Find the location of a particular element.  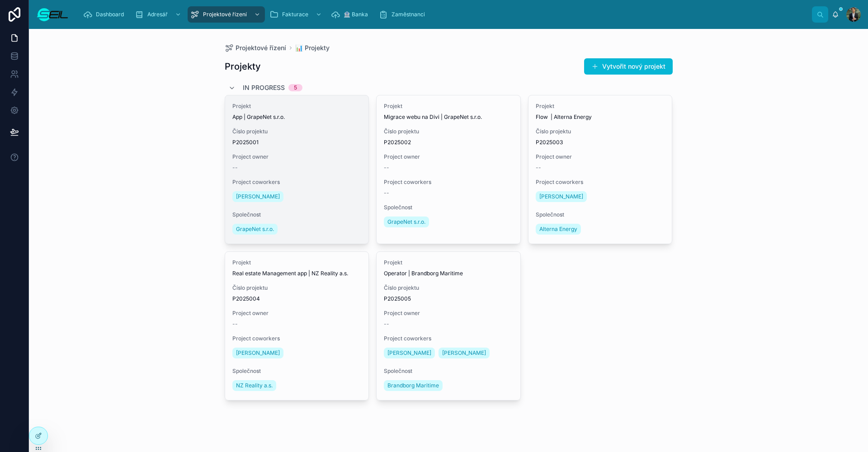

span: P2025004 is located at coordinates (297, 299).